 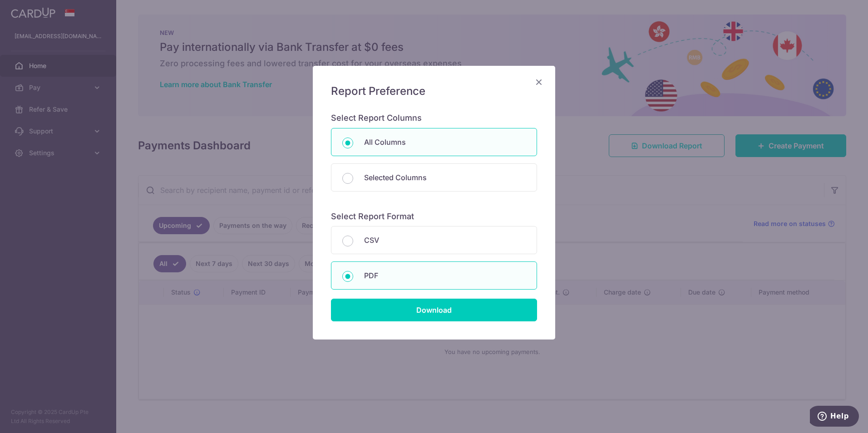 I want to click on p: Selected Columns, so click(x=445, y=177).